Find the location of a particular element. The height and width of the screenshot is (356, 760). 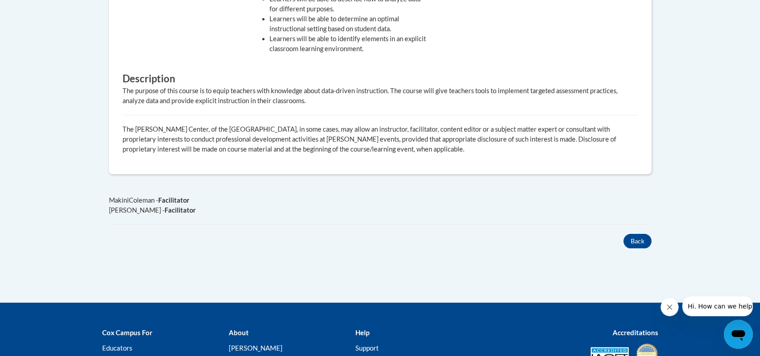

li: Learners will be able to identify elements in an explicit classroom learning environment. is located at coordinates (349, 44).